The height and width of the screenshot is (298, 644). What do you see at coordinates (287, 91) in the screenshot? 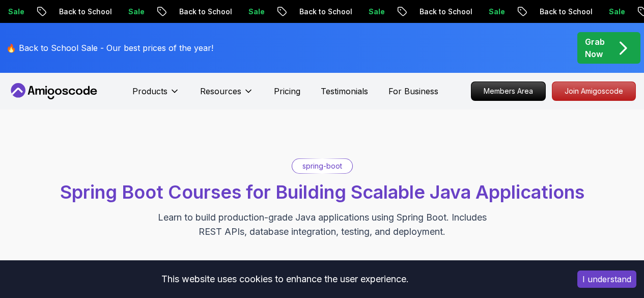
I see `a: Pricing` at bounding box center [287, 91].